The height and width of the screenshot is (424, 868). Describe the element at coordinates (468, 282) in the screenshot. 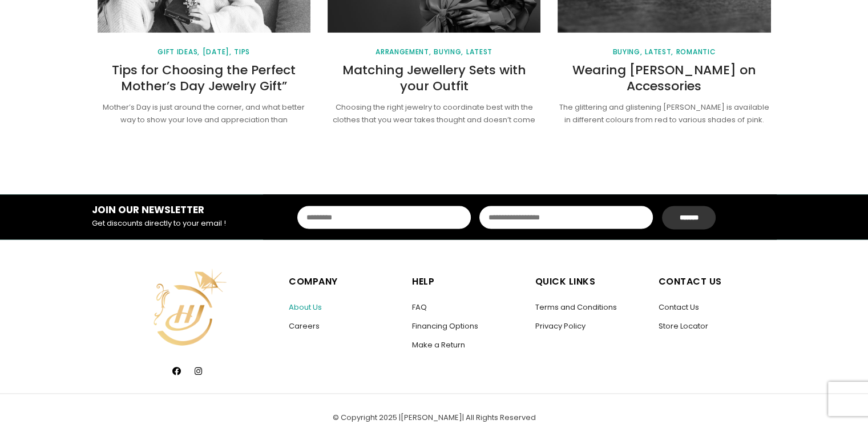

I see `h5: Help` at that location.